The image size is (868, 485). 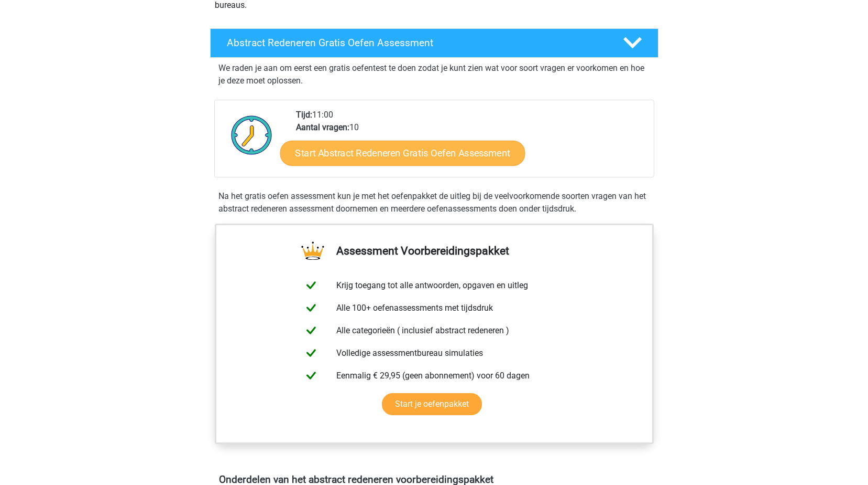 I want to click on div: Na het gratis oefen assessment kun je met het oefenpakket de uitleg bij de veelvoorkomende soorte..., so click(x=434, y=202).